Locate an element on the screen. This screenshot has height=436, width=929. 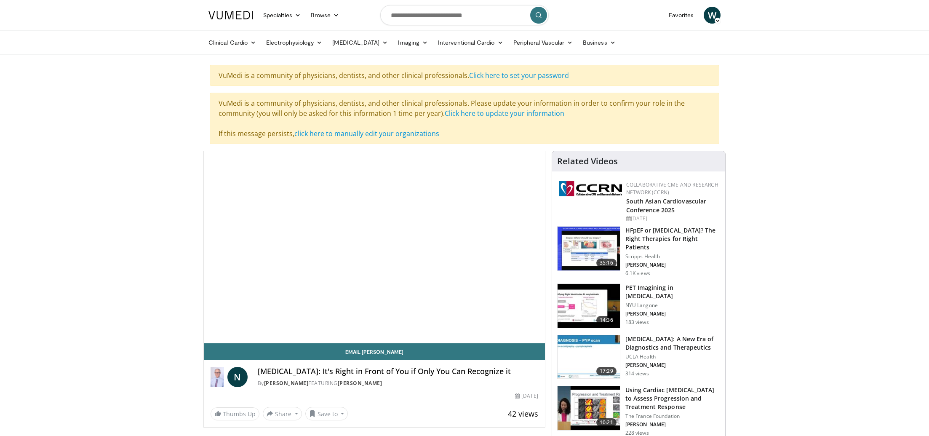
p: UCLA Health is located at coordinates (673, 357).